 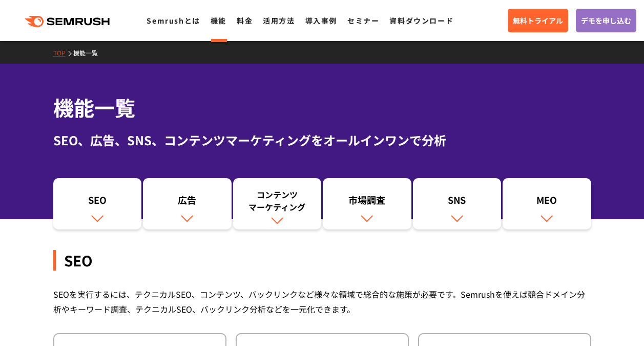 I want to click on div: コンテンツ マーケティング, so click(x=277, y=200).